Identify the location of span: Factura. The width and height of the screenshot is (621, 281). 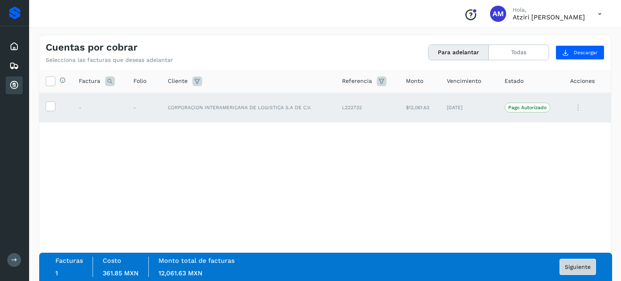
(89, 81).